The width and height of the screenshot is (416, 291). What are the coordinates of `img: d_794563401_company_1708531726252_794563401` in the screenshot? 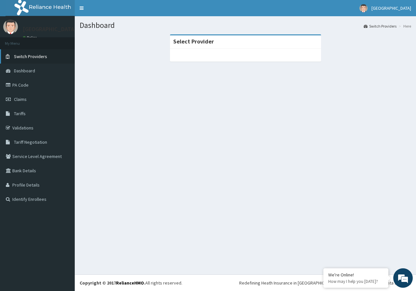 It's located at (19, 41).